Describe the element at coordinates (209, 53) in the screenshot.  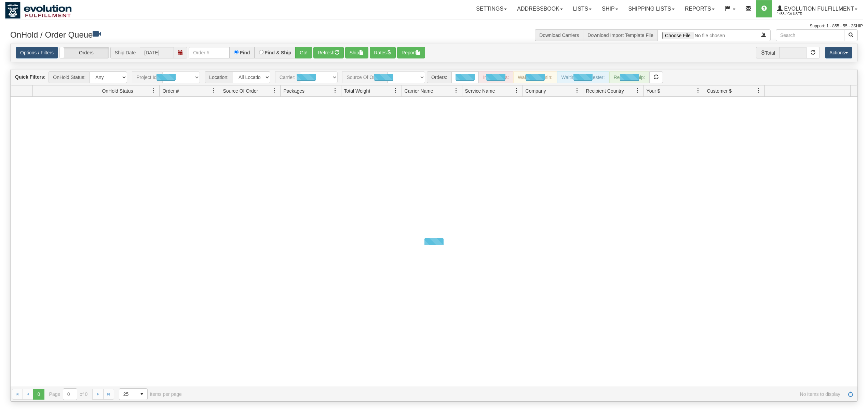
I see `input: Order #` at that location.